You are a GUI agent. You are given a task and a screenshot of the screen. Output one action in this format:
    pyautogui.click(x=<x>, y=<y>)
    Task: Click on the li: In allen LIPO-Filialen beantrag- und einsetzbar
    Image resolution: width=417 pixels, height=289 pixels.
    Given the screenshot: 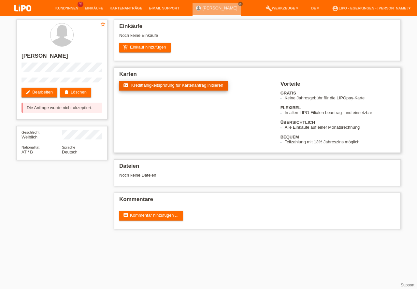 What is the action you would take?
    pyautogui.click(x=340, y=112)
    